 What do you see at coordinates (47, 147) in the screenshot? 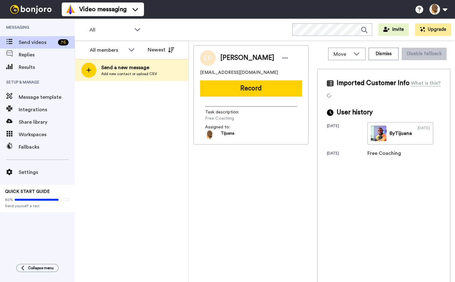
I see `span: Fallbacks` at bounding box center [47, 147].